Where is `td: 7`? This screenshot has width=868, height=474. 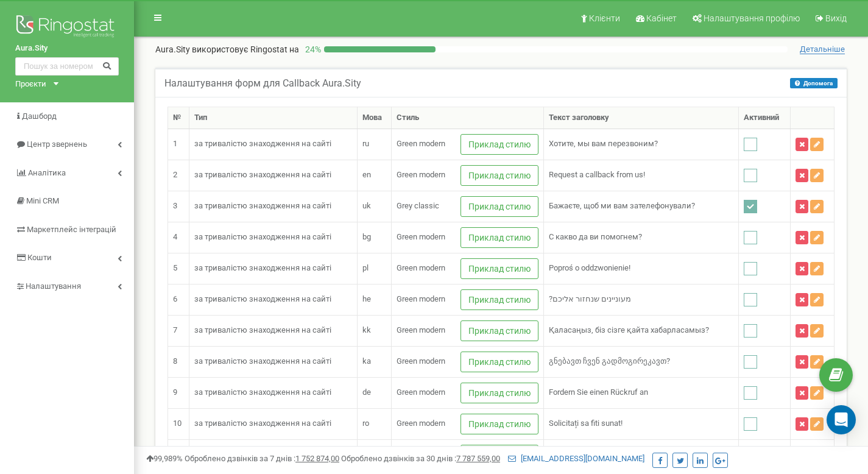
td: 7 is located at coordinates (178, 330).